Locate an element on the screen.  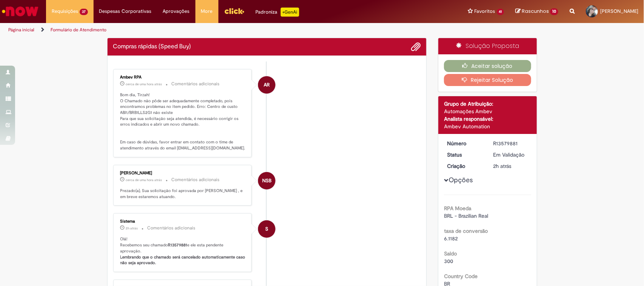
div: Grupo de Atribuição: is located at coordinates (488, 104).